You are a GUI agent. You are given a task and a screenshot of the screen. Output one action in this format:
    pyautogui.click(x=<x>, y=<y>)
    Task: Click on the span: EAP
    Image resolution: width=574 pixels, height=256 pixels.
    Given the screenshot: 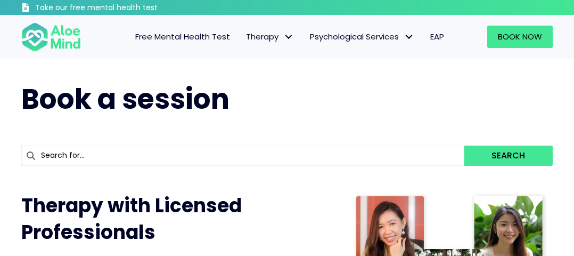 What is the action you would take?
    pyautogui.click(x=437, y=36)
    